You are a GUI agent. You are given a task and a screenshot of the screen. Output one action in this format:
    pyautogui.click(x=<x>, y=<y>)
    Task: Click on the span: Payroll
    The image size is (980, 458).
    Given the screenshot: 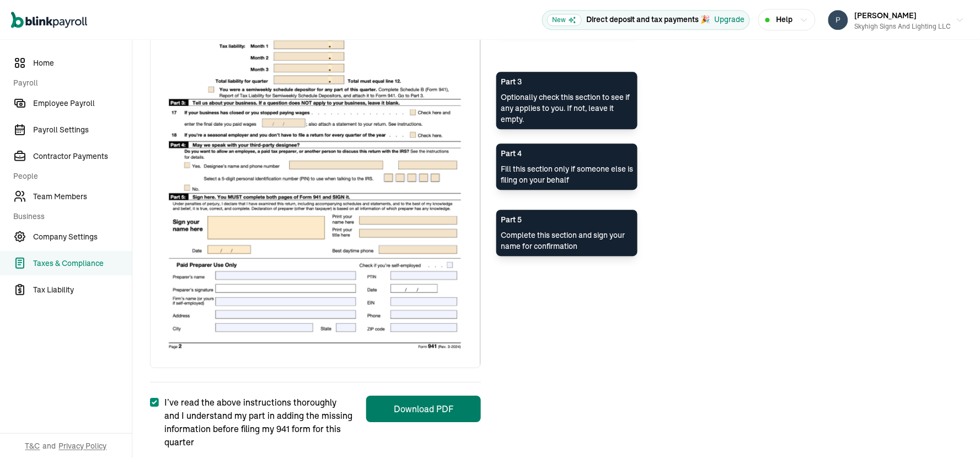 What is the action you would take?
    pyautogui.click(x=69, y=83)
    